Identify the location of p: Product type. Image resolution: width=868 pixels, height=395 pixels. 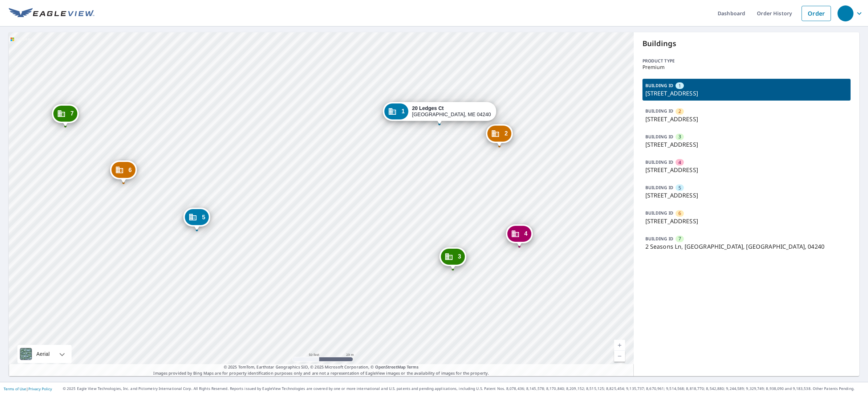
(747, 61).